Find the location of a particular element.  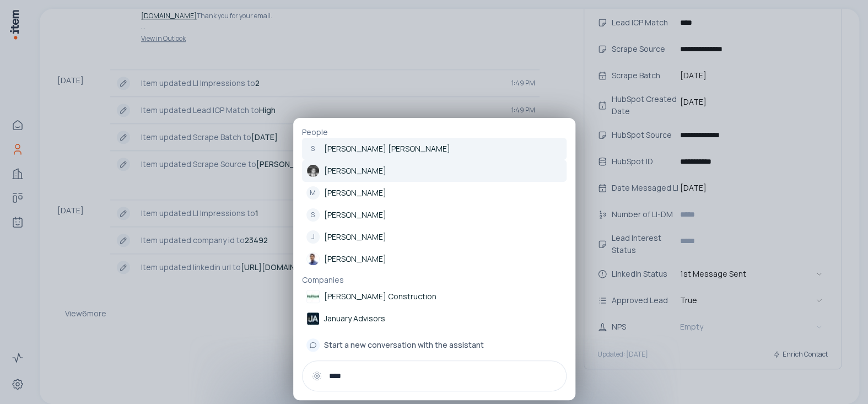

p: Companies is located at coordinates (434, 280).